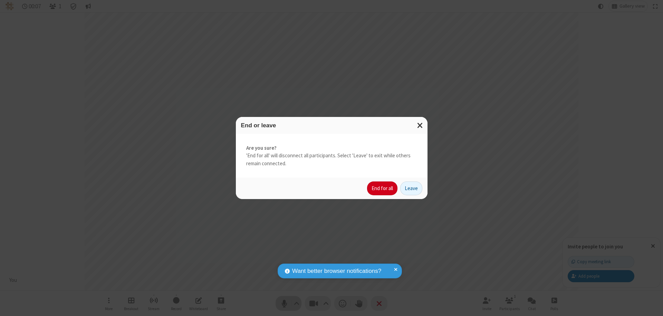 The height and width of the screenshot is (316, 663). I want to click on div: 'End for all' will disconnect all participants. Select 'Leave' to exit while others remain connec..., so click(331, 156).